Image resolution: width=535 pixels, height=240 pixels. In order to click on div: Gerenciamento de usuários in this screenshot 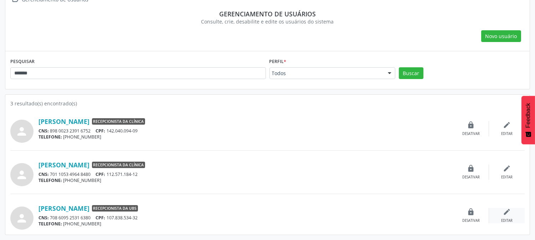, I will do `click(267, 14)`.